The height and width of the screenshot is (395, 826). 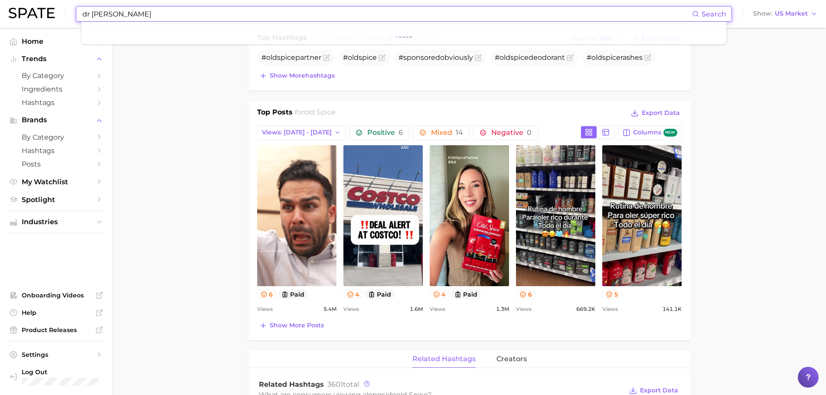 I want to click on button: Trends, so click(x=56, y=59).